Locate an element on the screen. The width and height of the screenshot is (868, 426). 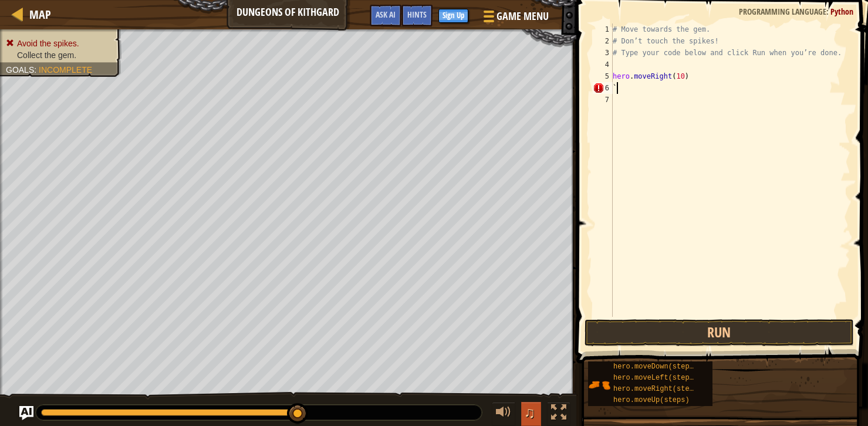
button: Game Menu is located at coordinates (514, 18).